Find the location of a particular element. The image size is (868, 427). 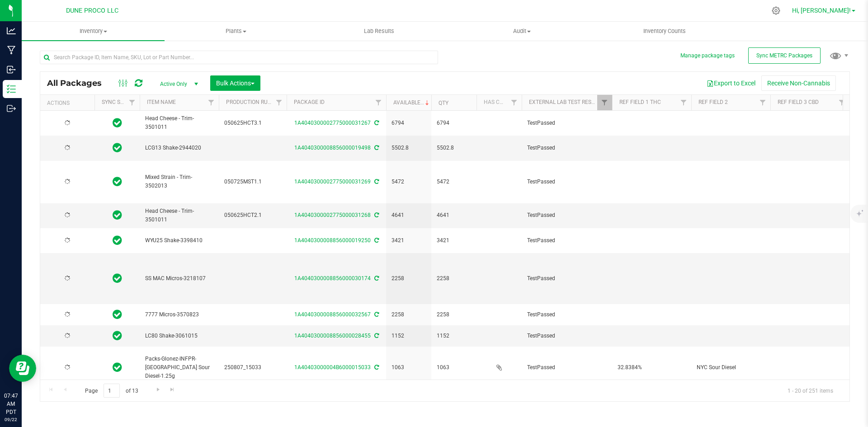

inline-svg: Inventory is located at coordinates (11, 89).